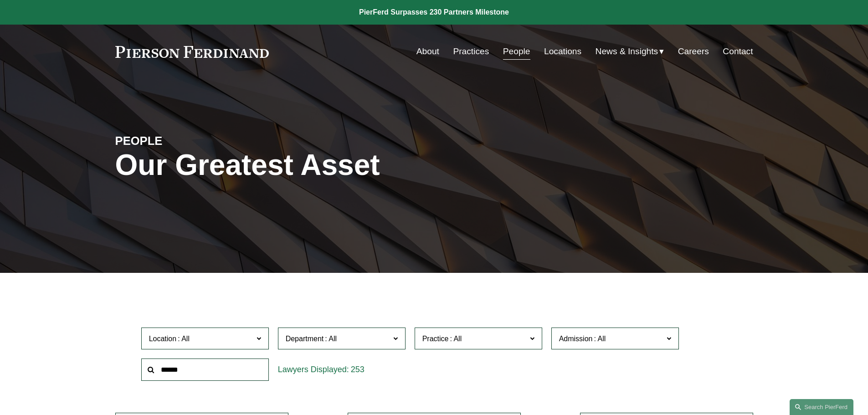  Describe the element at coordinates (562, 52) in the screenshot. I see `a: Locations` at that location.